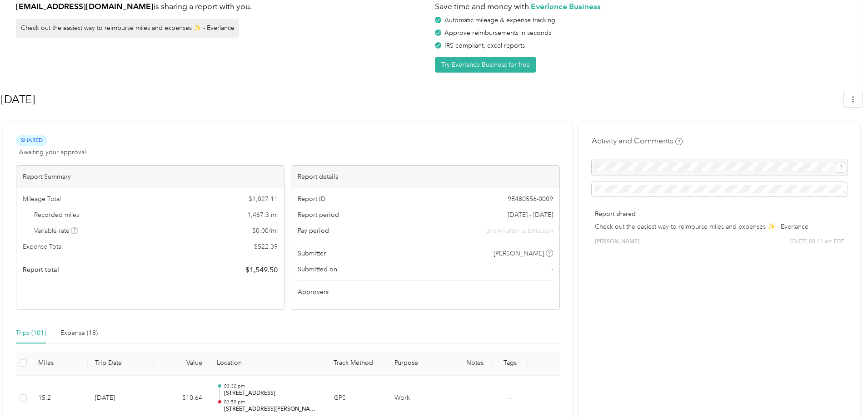 The width and height of the screenshot is (868, 417). I want to click on th: Tags, so click(510, 363).